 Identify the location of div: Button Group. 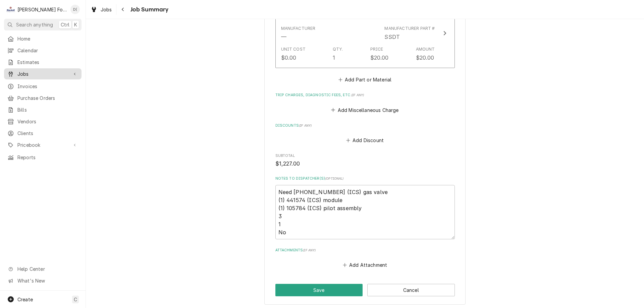
(365, 289).